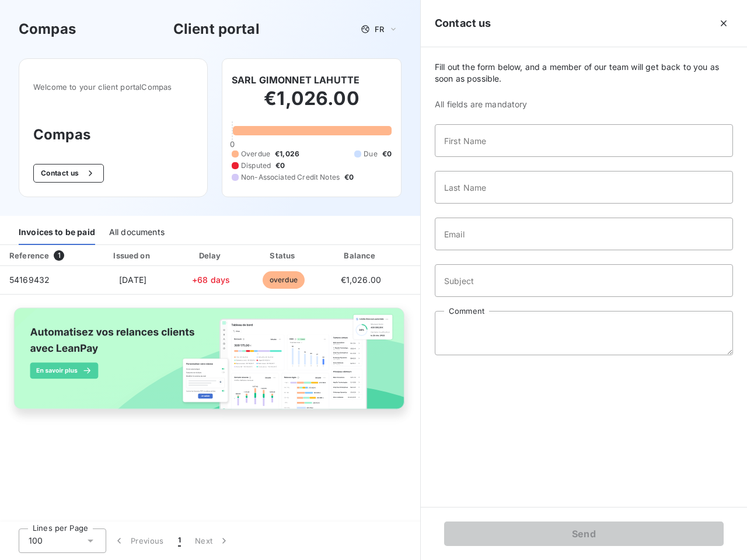  I want to click on span: Disputed, so click(255, 166).